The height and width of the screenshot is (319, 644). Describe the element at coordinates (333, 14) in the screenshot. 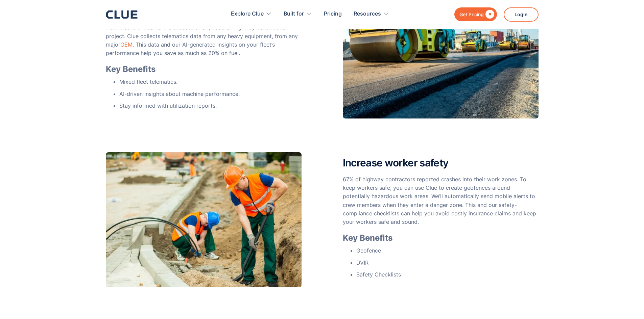

I see `a: Pricing` at that location.